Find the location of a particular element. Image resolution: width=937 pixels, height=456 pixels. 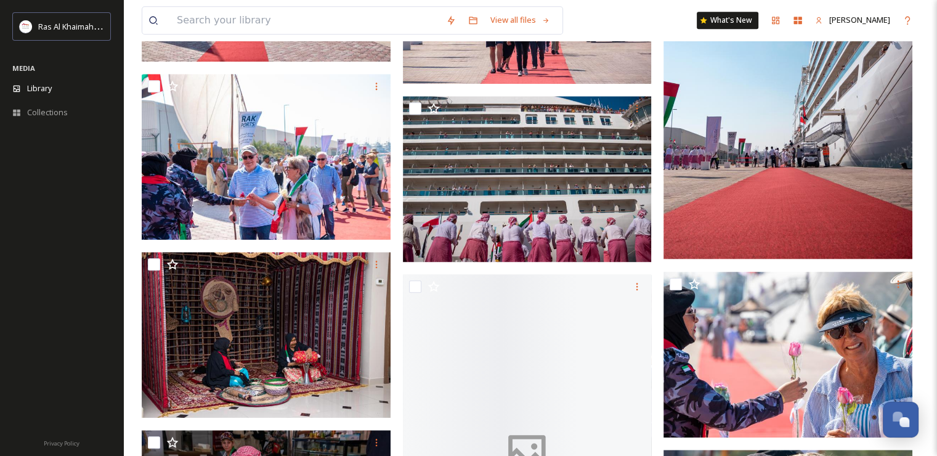

img: Logo_RAKTDA_RGB-01.png is located at coordinates (26, 26).